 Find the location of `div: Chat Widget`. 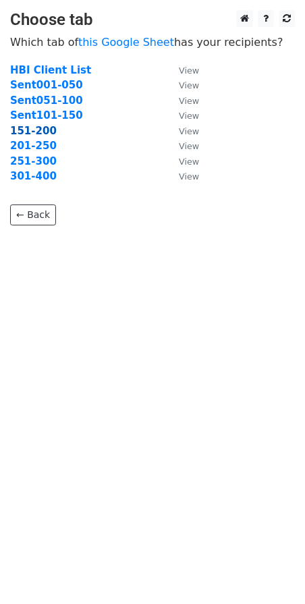

div: Chat Widget is located at coordinates (271, 572).